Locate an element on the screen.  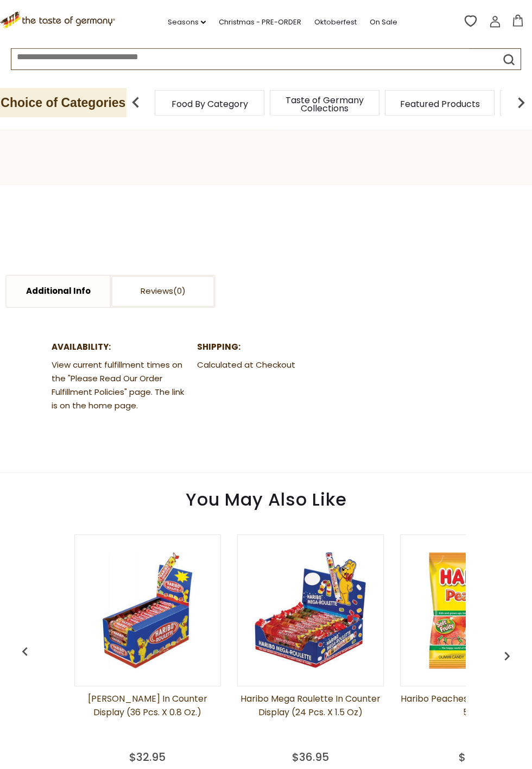
a: Christmas - PRE-ORDER is located at coordinates (260, 23).